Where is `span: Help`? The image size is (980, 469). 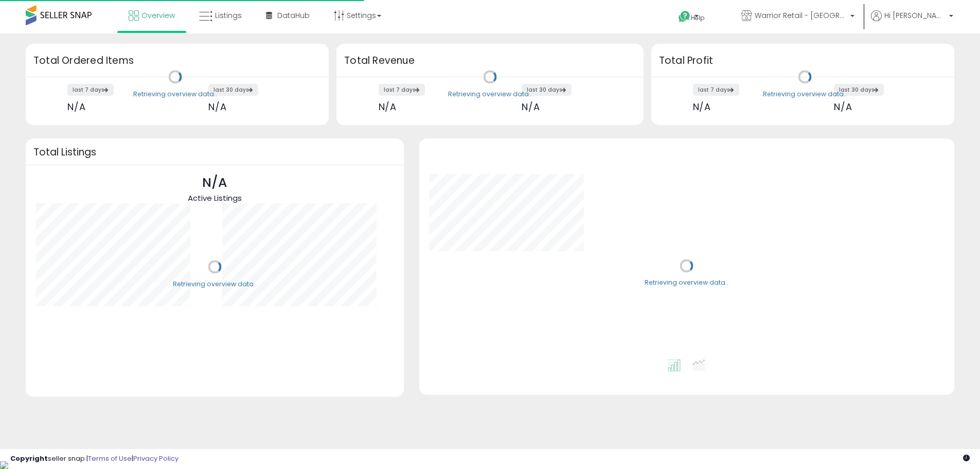
span: Help is located at coordinates (698, 17).